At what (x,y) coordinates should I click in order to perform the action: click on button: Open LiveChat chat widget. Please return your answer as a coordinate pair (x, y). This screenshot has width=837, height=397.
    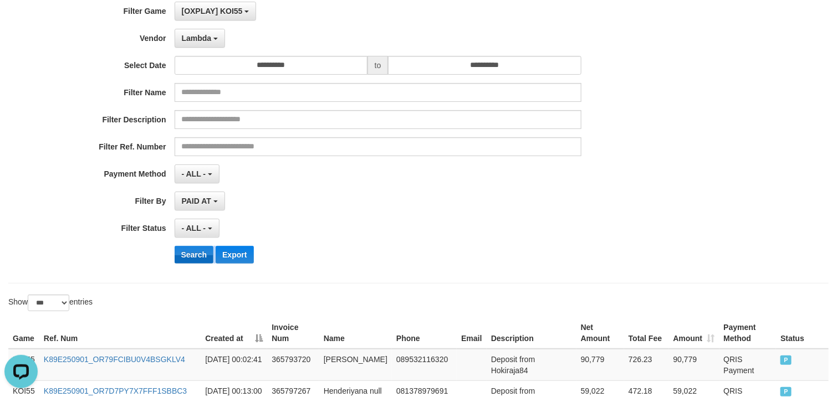
    Looking at the image, I should click on (21, 21).